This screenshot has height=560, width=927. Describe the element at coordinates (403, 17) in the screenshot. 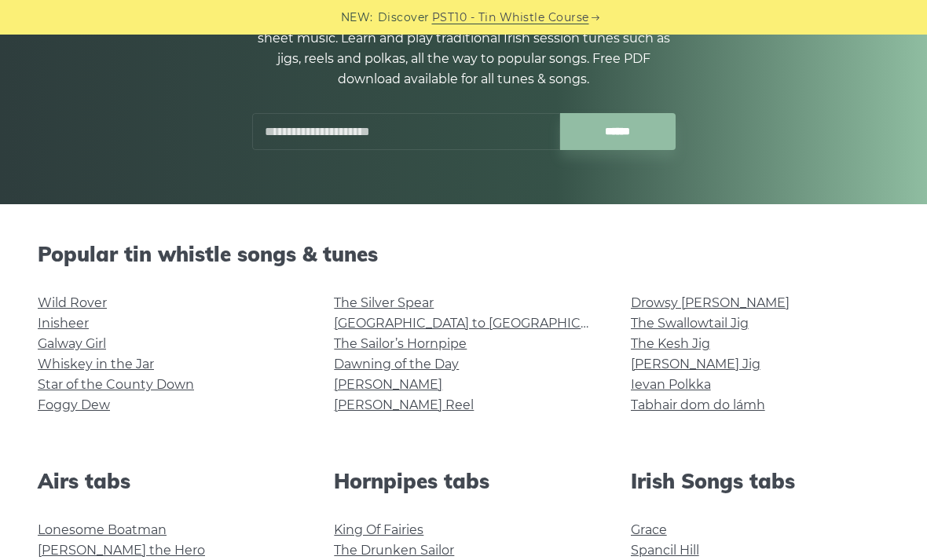

I see `span: Discover` at that location.